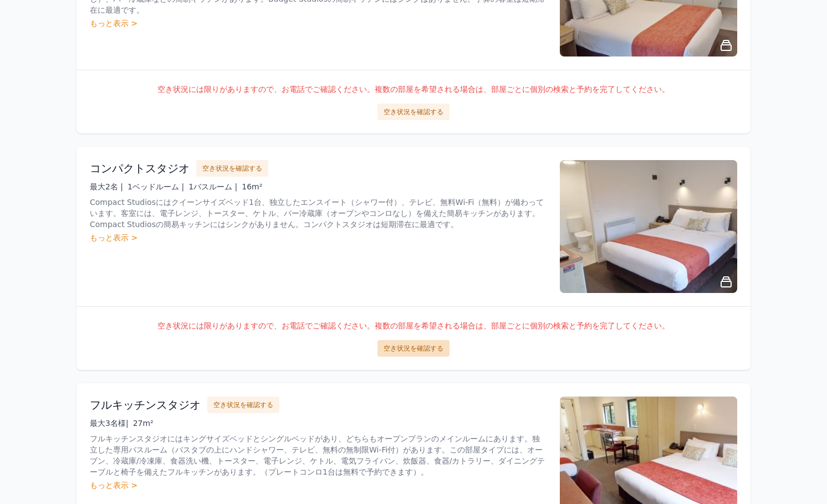 Image resolution: width=827 pixels, height=504 pixels. Describe the element at coordinates (318, 213) in the screenshot. I see `p: Compact Studiosにはクイーンサイズベッド1台、独立したエンスイート（シャワー付）、テレビ、無料Wi-Fi（無料）が備わっています。 客室には、電子レンジ、トースター、ケトル、バー冷...` at that location.